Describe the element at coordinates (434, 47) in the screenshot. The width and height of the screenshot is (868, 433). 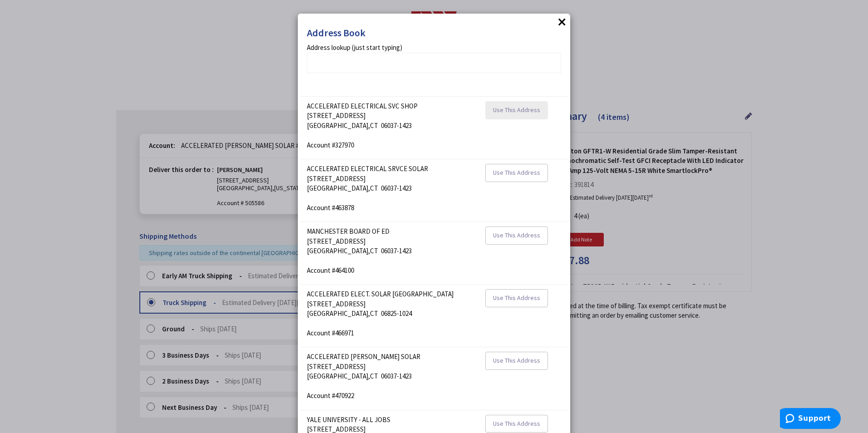
I see `span: Address lookup (just start typing)` at that location.